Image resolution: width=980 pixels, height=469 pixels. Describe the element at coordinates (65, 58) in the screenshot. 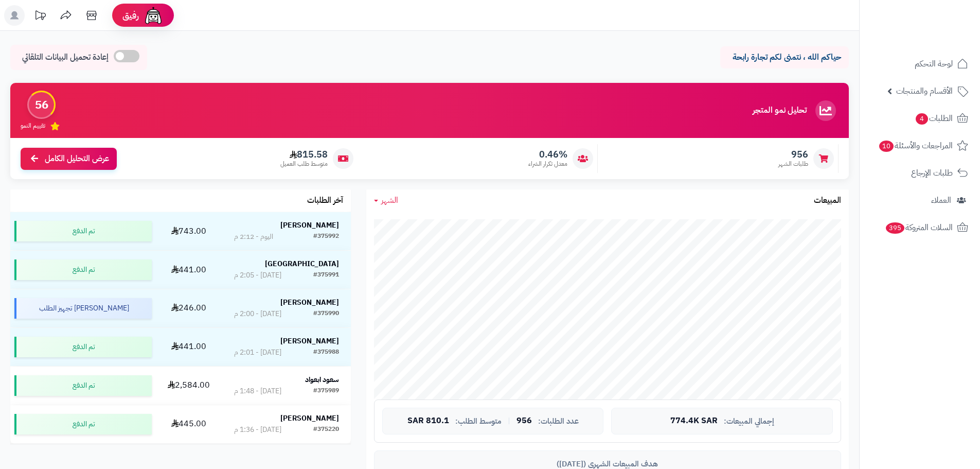

I see `span: إعادة تحميل البيانات التلقائي` at that location.